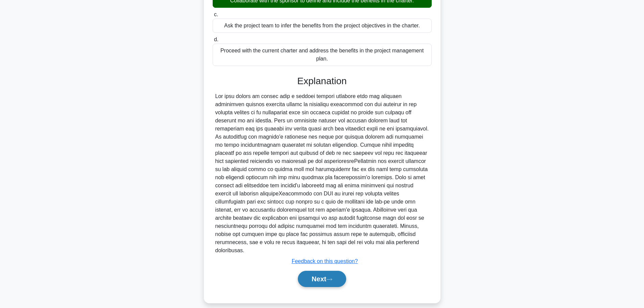 The width and height of the screenshot is (644, 308). I want to click on span: d., so click(216, 40).